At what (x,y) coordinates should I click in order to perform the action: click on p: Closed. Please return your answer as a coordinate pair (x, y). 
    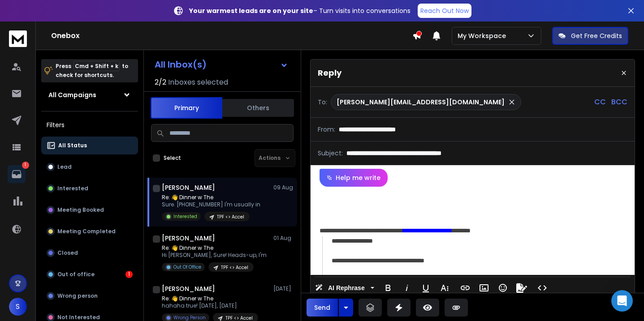
    Looking at the image, I should click on (68, 253).